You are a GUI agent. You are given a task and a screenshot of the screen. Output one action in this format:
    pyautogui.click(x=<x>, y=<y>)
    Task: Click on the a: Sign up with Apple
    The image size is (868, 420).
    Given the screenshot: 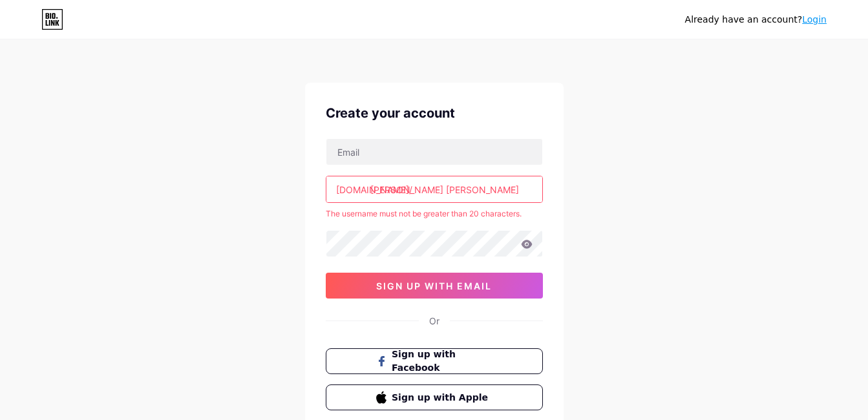 What is the action you would take?
    pyautogui.click(x=435, y=397)
    